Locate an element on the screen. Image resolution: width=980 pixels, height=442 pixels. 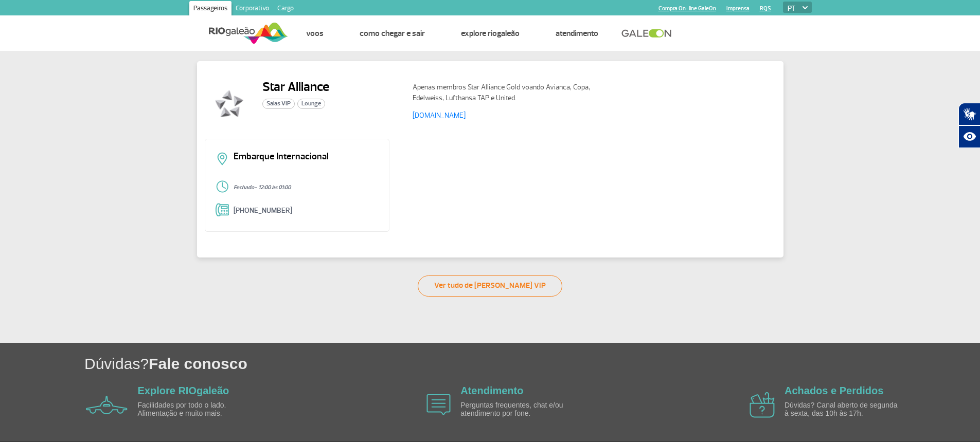
a: Como chegar e sair is located at coordinates (392, 34).